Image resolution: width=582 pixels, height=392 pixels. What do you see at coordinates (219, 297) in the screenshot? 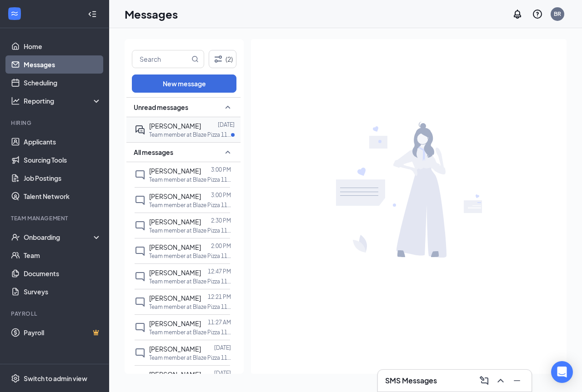
I see `p: 12:21 PM` at bounding box center [219, 297].